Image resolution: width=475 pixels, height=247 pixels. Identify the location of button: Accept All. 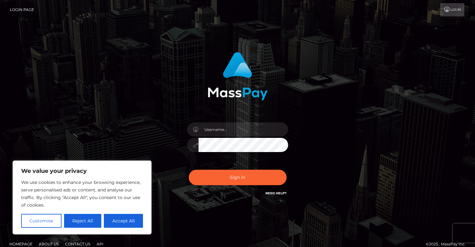
(123, 221).